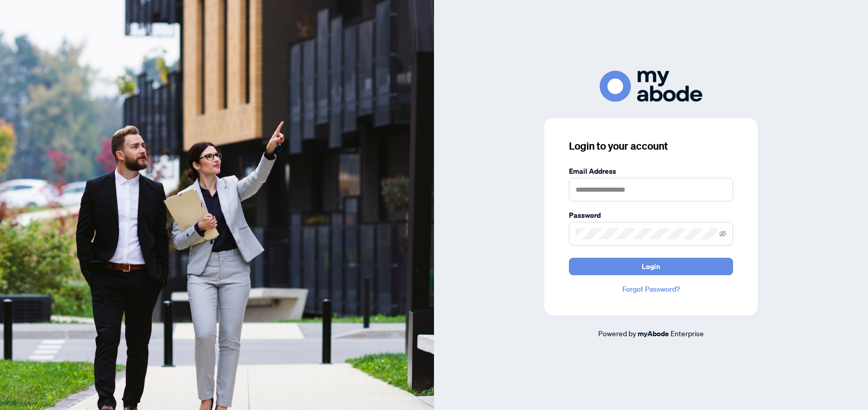 Image resolution: width=868 pixels, height=410 pixels. I want to click on button: Login, so click(651, 266).